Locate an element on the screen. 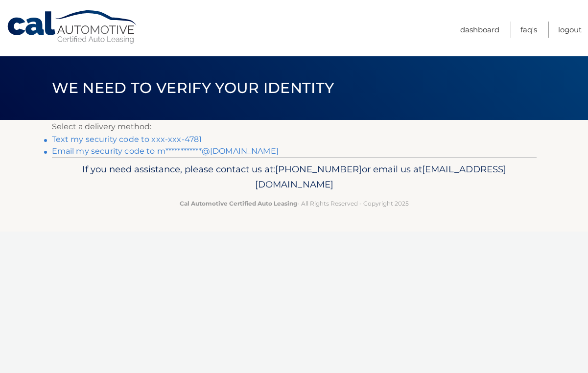 Image resolution: width=588 pixels, height=373 pixels. a: Cal Automotive is located at coordinates (73, 27).